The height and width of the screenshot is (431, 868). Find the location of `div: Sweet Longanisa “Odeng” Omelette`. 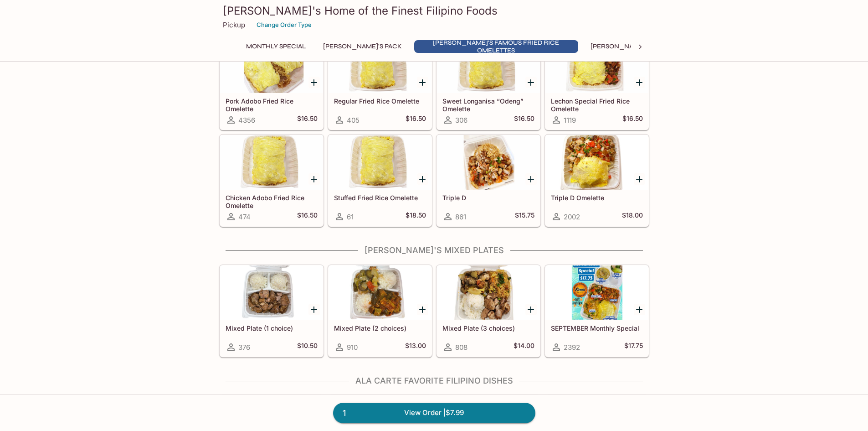

div: Sweet Longanisa “Odeng” Omelette is located at coordinates (488, 66).